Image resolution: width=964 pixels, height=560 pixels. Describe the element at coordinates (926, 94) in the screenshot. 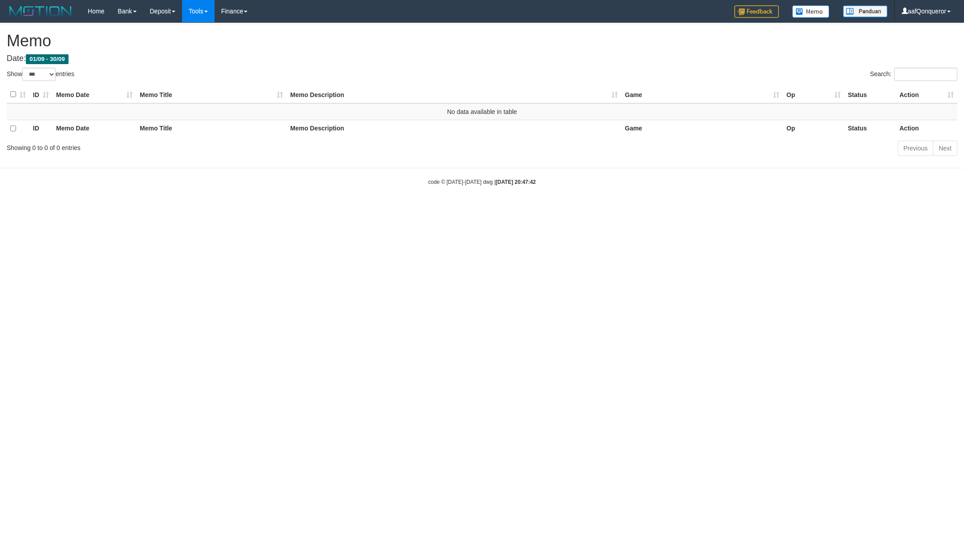

I see `th: Action: activate to sort column ascending` at that location.